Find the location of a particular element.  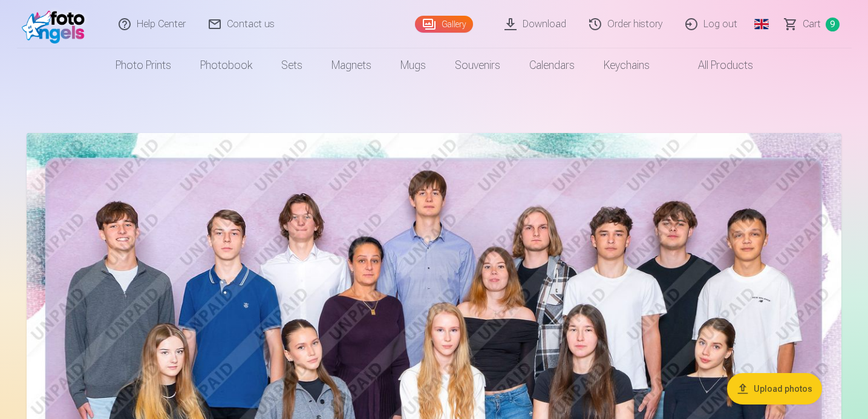

img: /fa1 is located at coordinates (56, 24).